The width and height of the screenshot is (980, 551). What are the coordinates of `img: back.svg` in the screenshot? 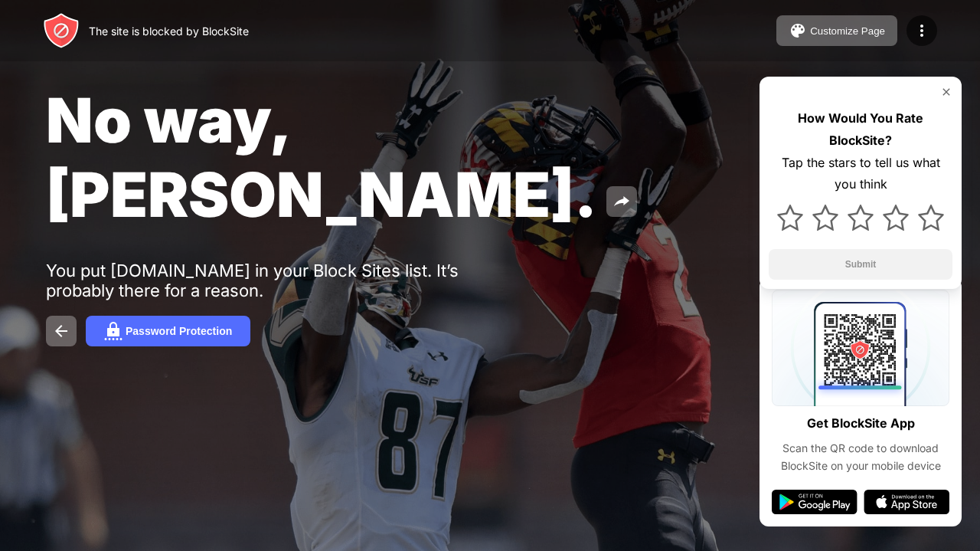 It's located at (61, 331).